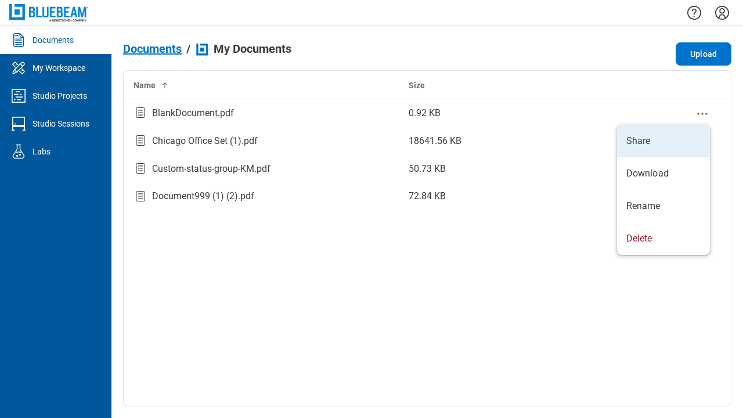  What do you see at coordinates (19, 40) in the screenshot?
I see `svg: Documents` at bounding box center [19, 40].